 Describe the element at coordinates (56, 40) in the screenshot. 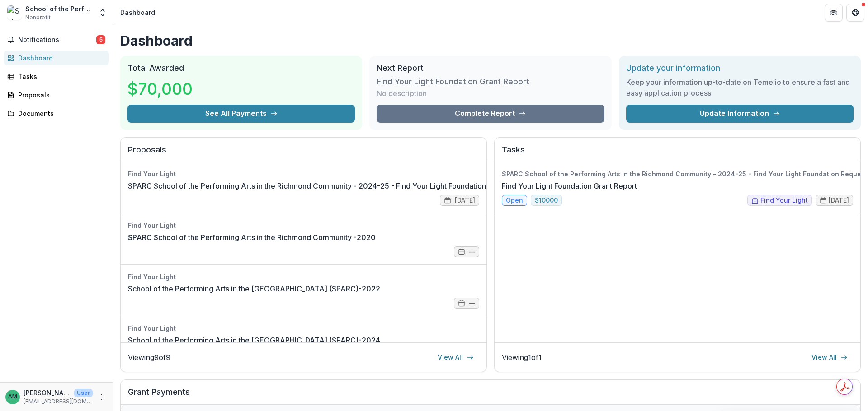

I see `button: Notifications5` at that location.